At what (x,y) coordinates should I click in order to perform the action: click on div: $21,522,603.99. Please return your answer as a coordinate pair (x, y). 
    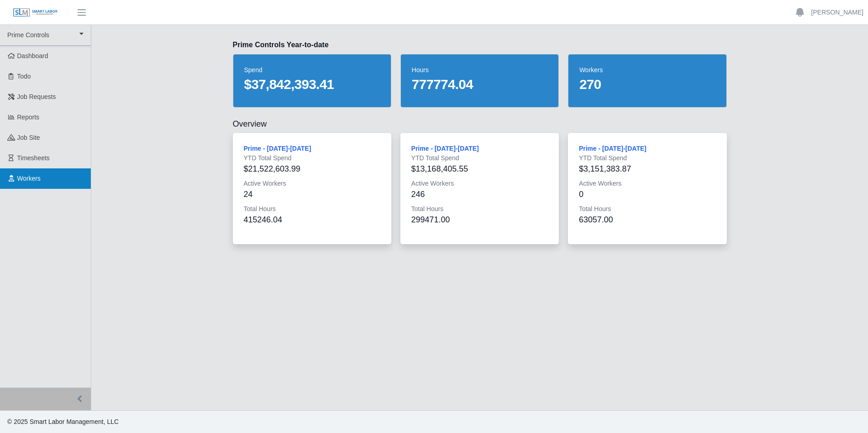
    Looking at the image, I should click on (312, 169).